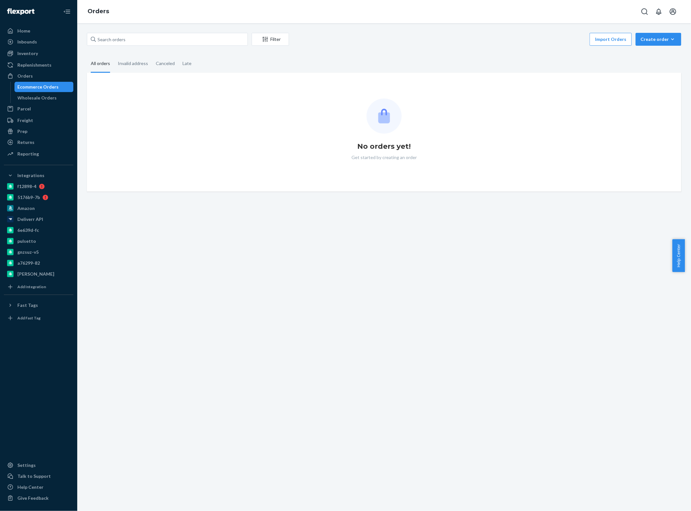  What do you see at coordinates (98, 12) in the screenshot?
I see `ol: breadcrumbs` at bounding box center [98, 12].